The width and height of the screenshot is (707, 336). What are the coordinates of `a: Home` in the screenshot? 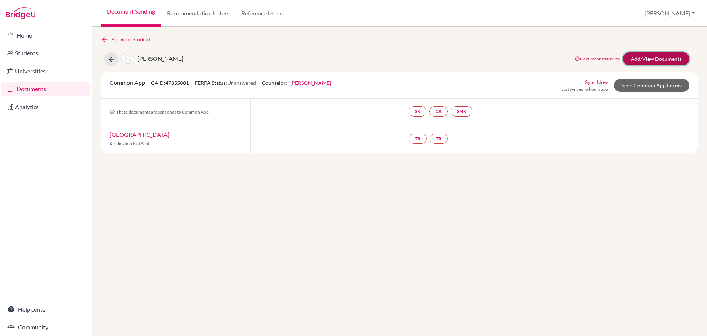 It's located at (46, 35).